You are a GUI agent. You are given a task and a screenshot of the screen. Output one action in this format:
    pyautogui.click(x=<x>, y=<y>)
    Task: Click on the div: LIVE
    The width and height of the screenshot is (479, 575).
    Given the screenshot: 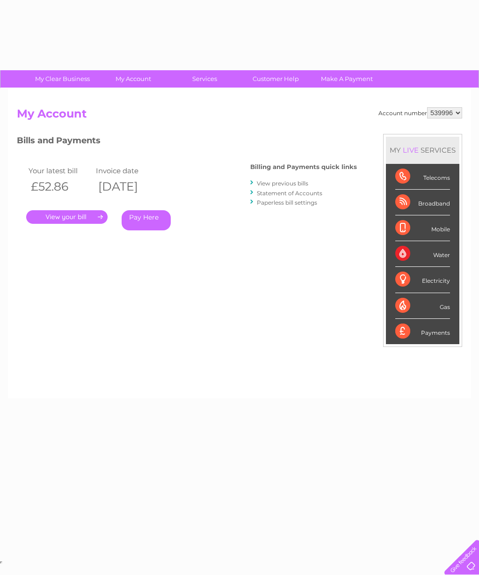 What is the action you would take?
    pyautogui.click(x=411, y=150)
    